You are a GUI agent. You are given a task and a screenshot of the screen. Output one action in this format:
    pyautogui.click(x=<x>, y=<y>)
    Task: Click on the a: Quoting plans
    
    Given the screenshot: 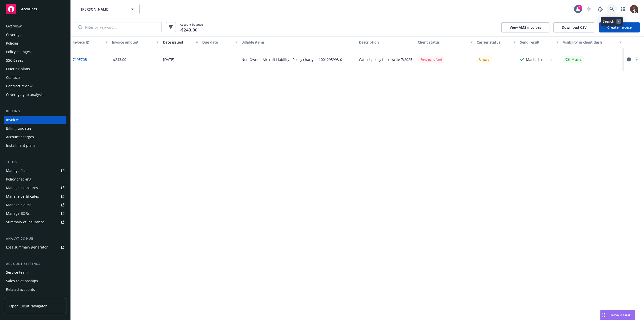 What is the action you would take?
    pyautogui.click(x=35, y=69)
    